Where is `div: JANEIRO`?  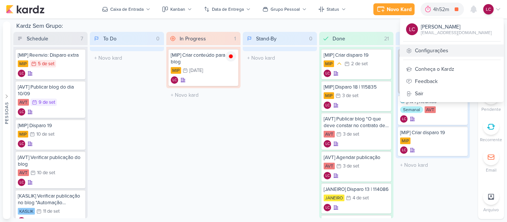 div: JANEIRO is located at coordinates (334, 198).